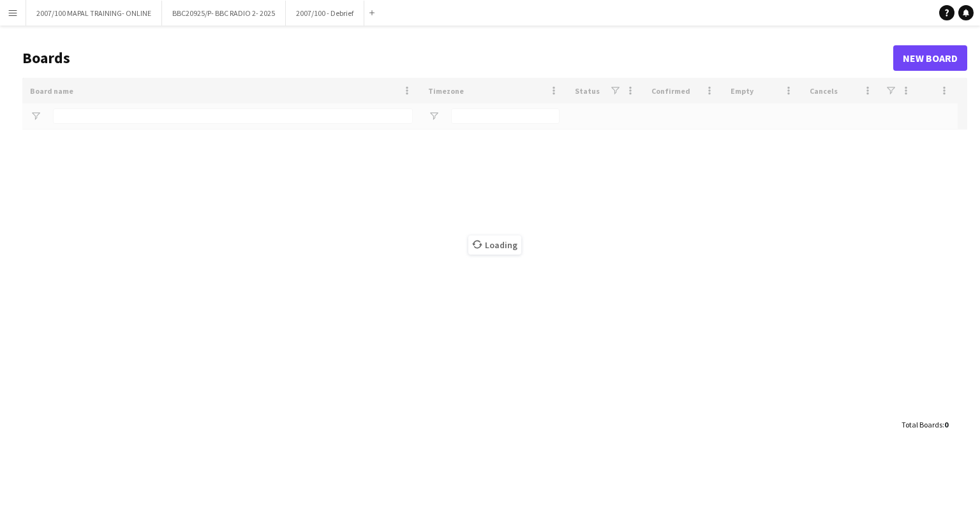 The height and width of the screenshot is (527, 980). I want to click on span: 0, so click(946, 425).